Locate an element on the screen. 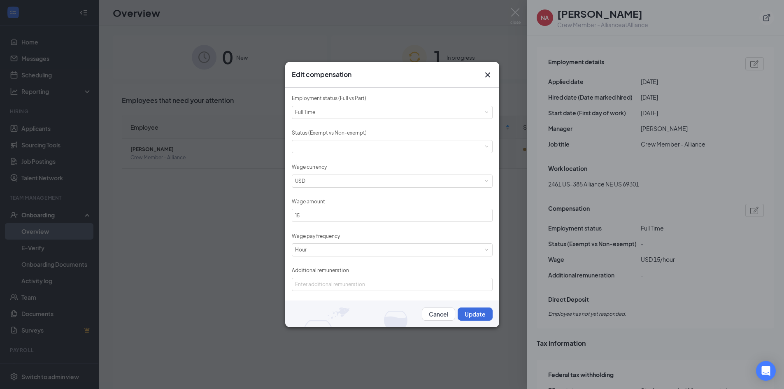  label: Employment status (Full vs Part) is located at coordinates (329, 98).